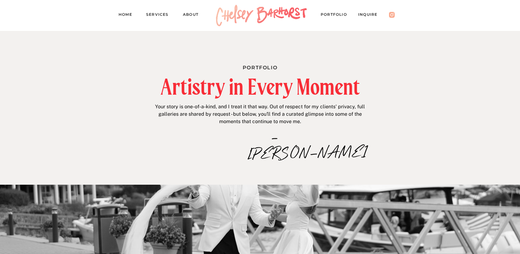 The width and height of the screenshot is (520, 254). What do you see at coordinates (371, 15) in the screenshot?
I see `a: Inquire` at bounding box center [371, 15].